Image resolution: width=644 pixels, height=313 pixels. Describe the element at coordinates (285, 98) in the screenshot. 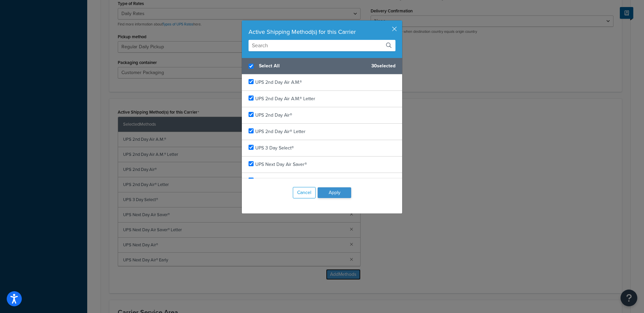

I see `span: UPS 2nd Day Air A.M.® Letter` at that location.